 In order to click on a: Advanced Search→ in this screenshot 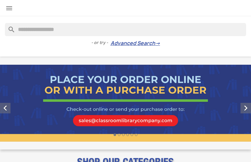, I will do `click(135, 43)`.